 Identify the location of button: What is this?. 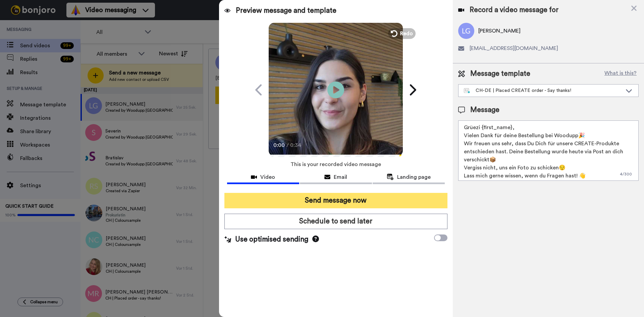
(621, 74).